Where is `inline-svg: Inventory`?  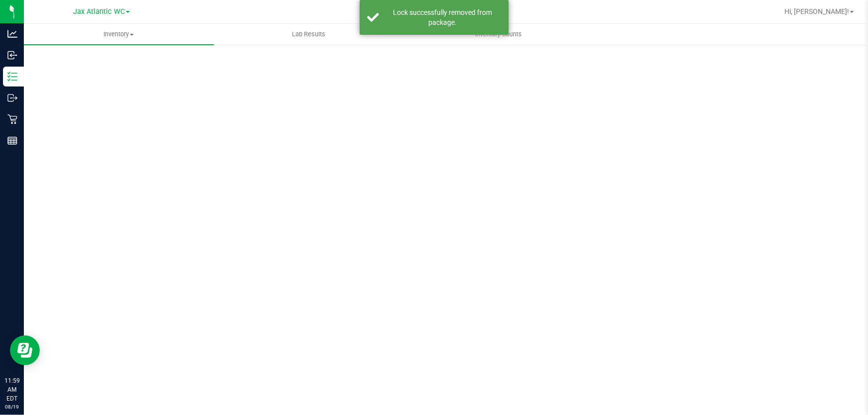 inline-svg: Inventory is located at coordinates (13, 76).